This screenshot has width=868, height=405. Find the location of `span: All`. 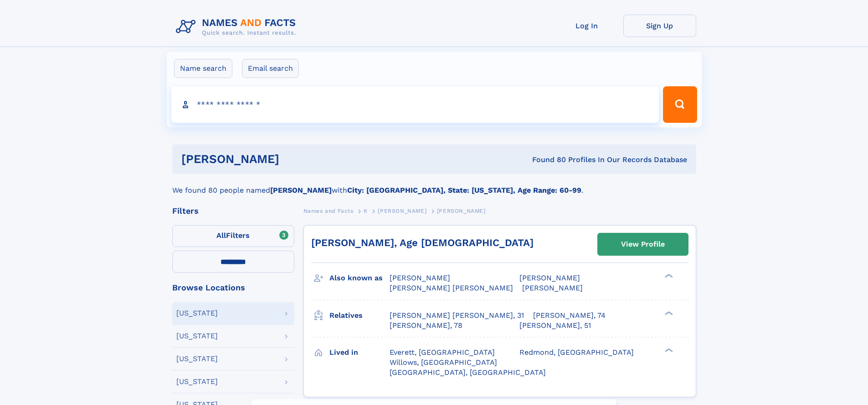

span: All is located at coordinates (221, 235).